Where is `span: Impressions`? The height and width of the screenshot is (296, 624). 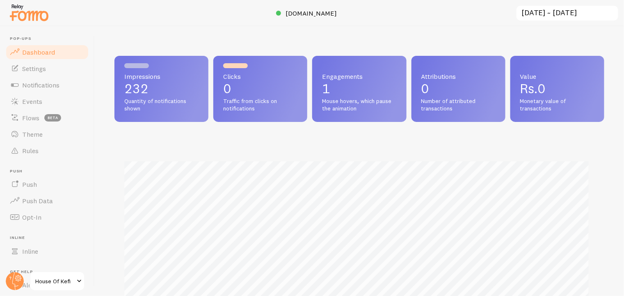 span: Impressions is located at coordinates (161, 76).